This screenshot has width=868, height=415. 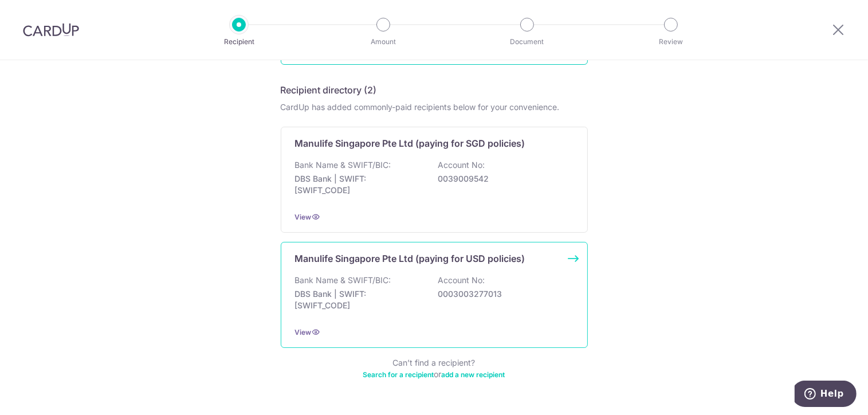 What do you see at coordinates (239, 42) in the screenshot?
I see `p: Recipient` at bounding box center [239, 42].